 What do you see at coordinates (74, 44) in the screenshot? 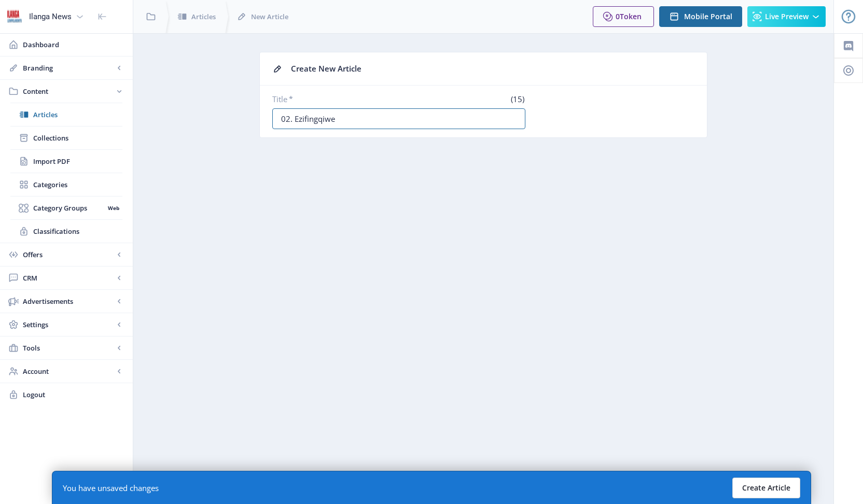
I see `span: Dashboard` at bounding box center [74, 44].